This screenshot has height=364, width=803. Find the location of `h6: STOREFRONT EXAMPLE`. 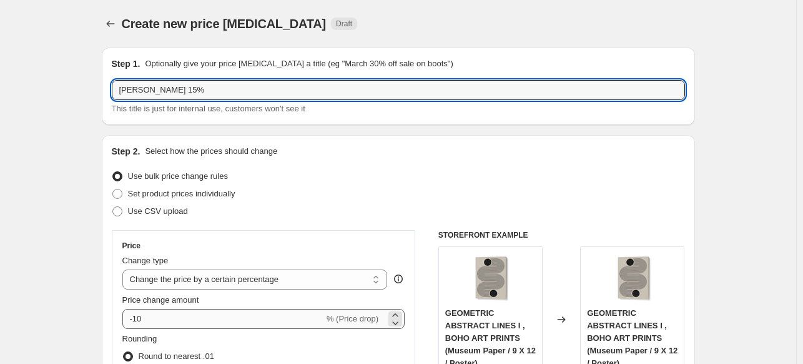

h6: STOREFRONT EXAMPLE is located at coordinates (562, 235).